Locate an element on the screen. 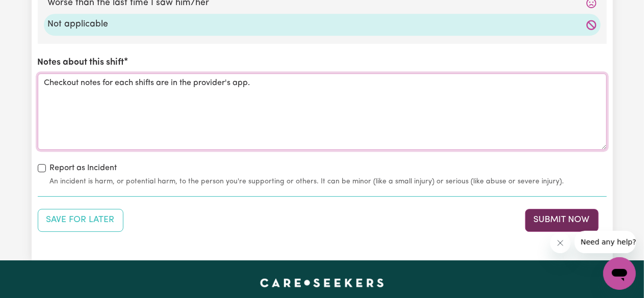 The image size is (644, 298). span: Need any help? is located at coordinates (33, 11).